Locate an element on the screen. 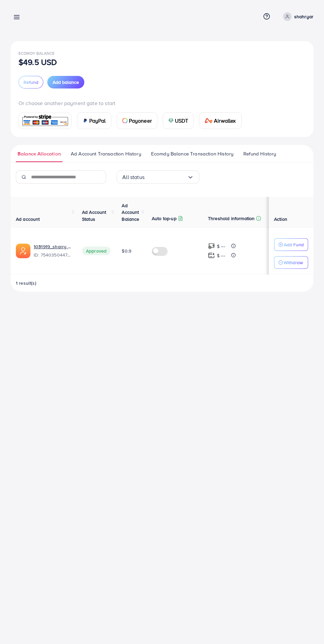 Image resolution: width=324 pixels, height=644 pixels. p: Threshold information is located at coordinates (231, 218).